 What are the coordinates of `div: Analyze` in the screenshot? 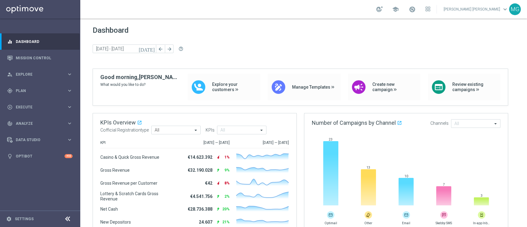 It's located at (37, 124).